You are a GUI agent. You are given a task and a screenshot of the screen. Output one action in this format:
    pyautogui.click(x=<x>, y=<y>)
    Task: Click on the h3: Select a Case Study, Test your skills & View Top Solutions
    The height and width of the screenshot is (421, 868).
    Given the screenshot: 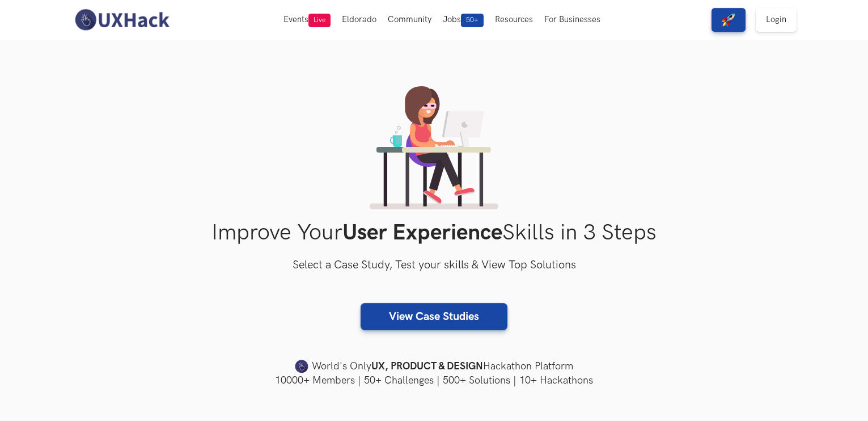 What is the action you would take?
    pyautogui.click(x=434, y=265)
    